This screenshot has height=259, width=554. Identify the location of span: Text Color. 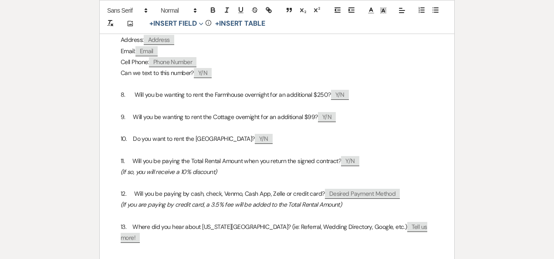
(371, 10).